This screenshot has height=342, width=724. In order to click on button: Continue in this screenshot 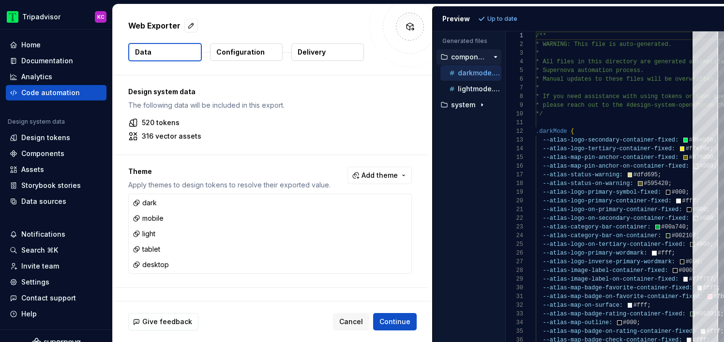, I will do `click(395, 322)`.